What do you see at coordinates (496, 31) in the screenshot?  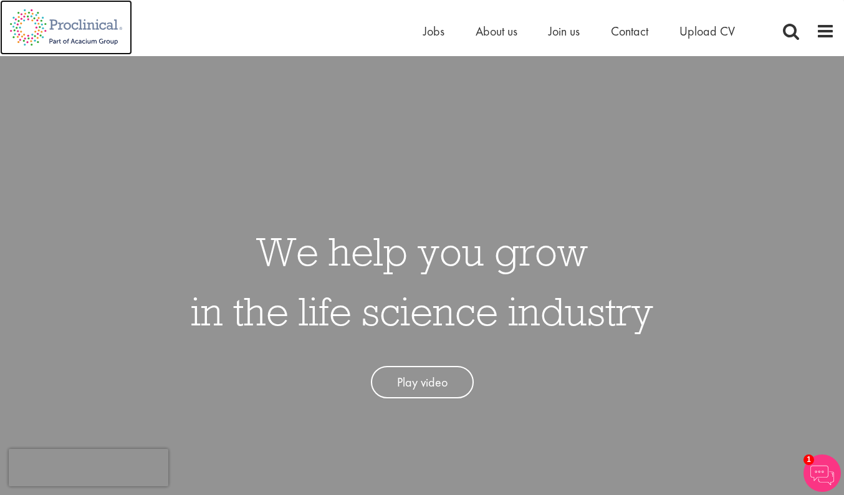 I see `span: About us` at bounding box center [496, 31].